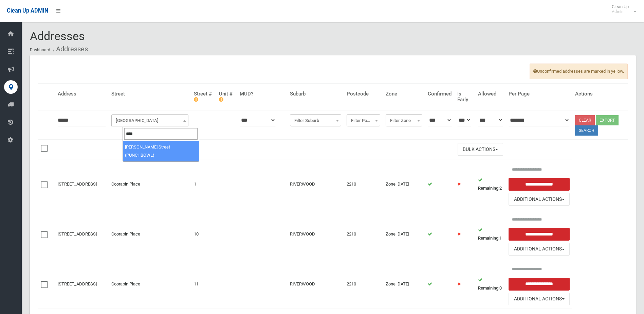 Image resolution: width=644 pixels, height=314 pixels. Describe the element at coordinates (363, 94) in the screenshot. I see `h4: Postcode` at that location.